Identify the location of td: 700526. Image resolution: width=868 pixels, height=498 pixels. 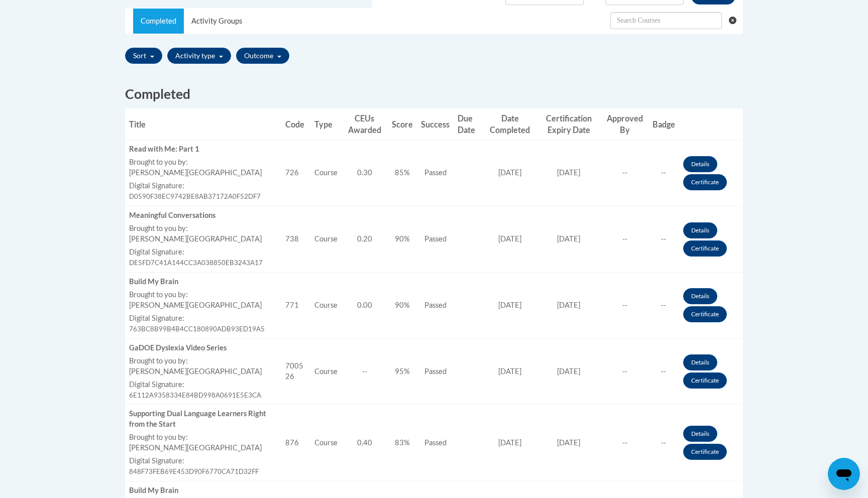
(296, 371).